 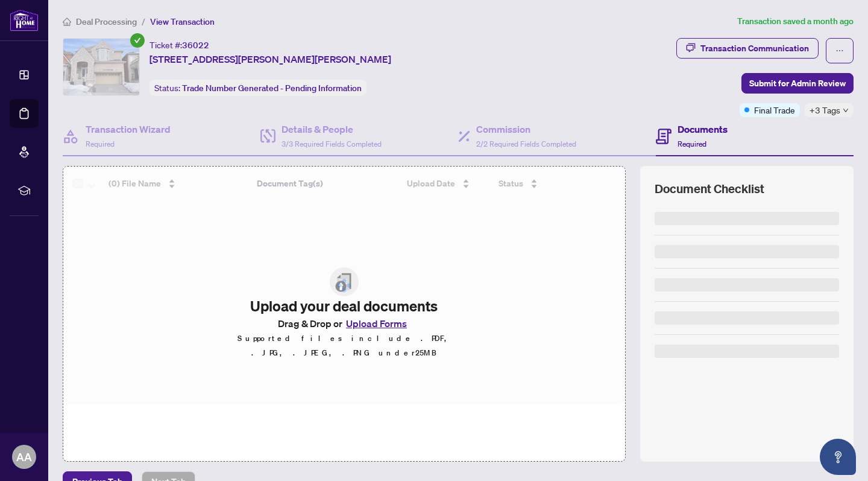 What do you see at coordinates (797, 83) in the screenshot?
I see `span: Submit for Admin Review` at bounding box center [797, 83].